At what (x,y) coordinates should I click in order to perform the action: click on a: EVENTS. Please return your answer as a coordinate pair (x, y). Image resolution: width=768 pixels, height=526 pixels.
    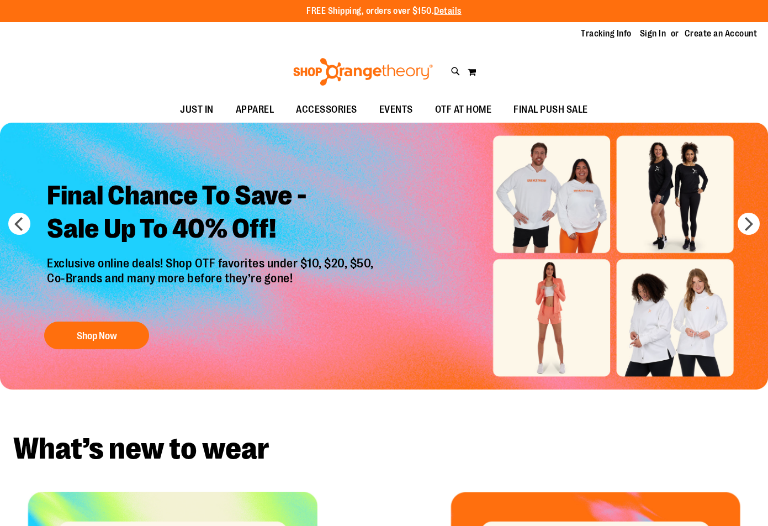
    Looking at the image, I should click on (396, 110).